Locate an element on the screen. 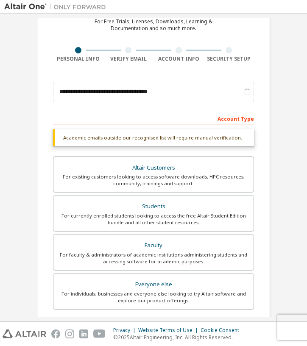 The width and height of the screenshot is (307, 346). img: youtube.svg is located at coordinates (99, 333).